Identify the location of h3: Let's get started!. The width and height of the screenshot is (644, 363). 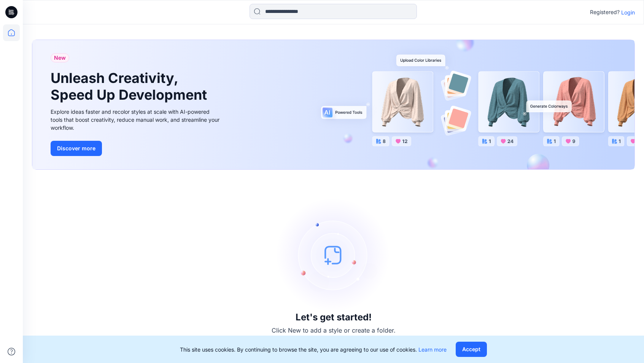
(333, 317).